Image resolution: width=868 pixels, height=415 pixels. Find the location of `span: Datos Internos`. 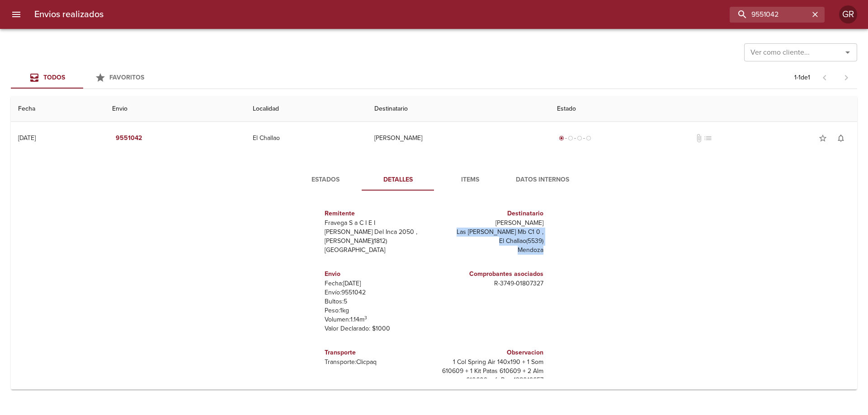

span: Datos Internos is located at coordinates (542, 180).